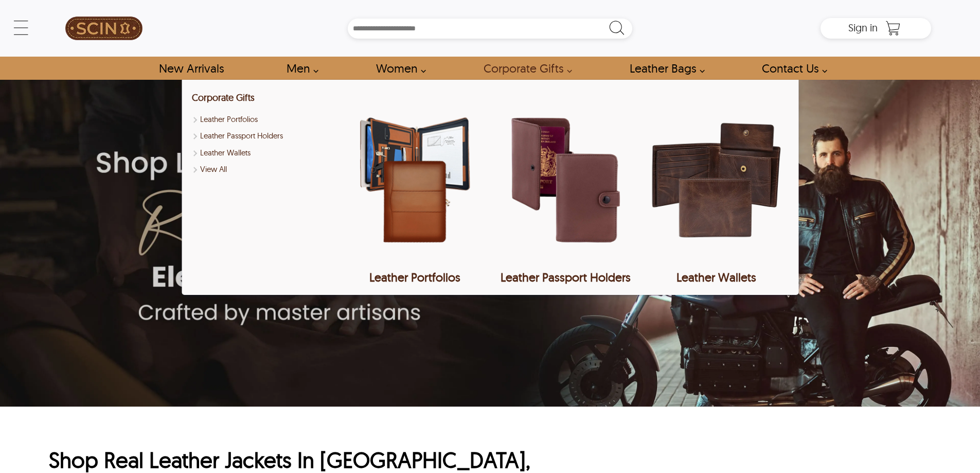 The width and height of the screenshot is (980, 473). Describe the element at coordinates (397, 68) in the screenshot. I see `a: Shop Women Leather Jackets` at that location.